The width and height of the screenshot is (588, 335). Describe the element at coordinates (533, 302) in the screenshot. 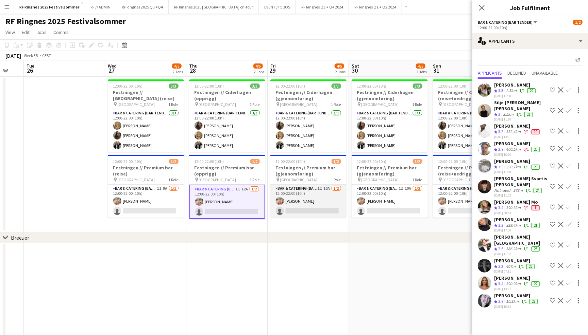

I see `div: 27` at that location.